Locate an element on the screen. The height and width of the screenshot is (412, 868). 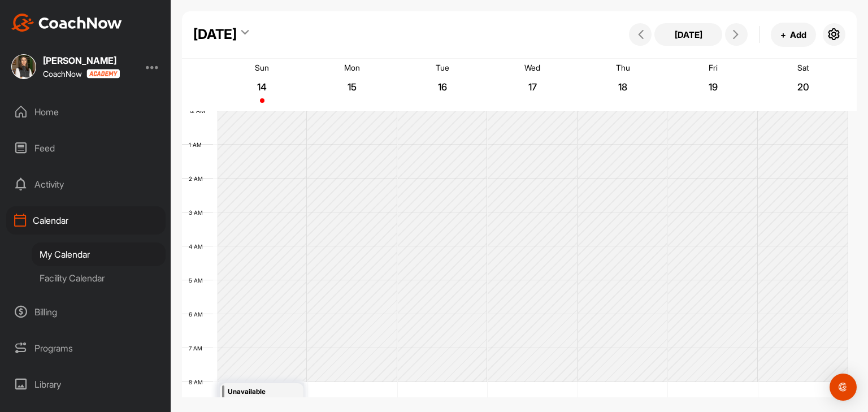
div: Library is located at coordinates (86, 384).